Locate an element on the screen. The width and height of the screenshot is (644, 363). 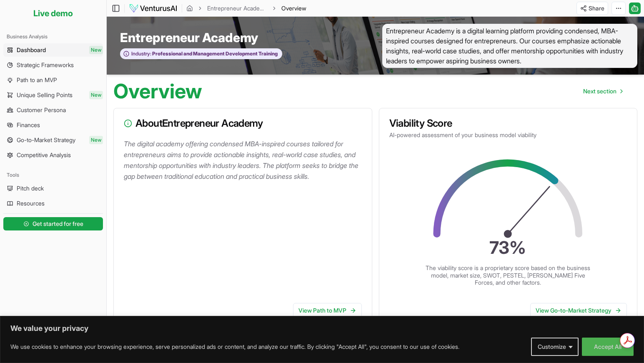
h3: About Entrepreneur Academy is located at coordinates (242, 123).